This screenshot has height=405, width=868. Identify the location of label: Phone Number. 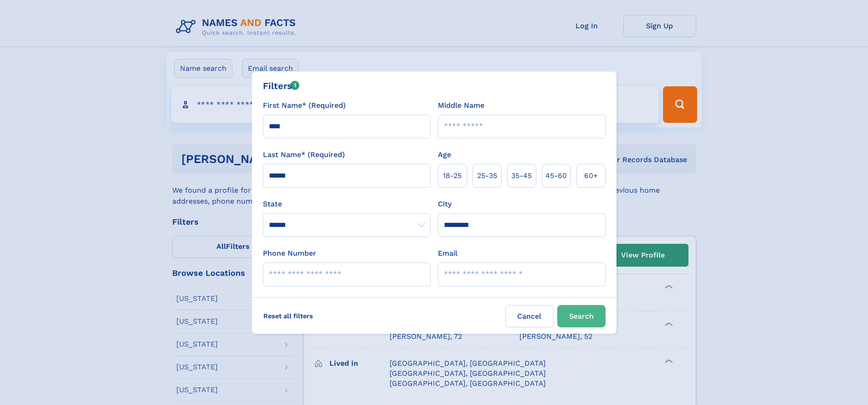
(289, 253).